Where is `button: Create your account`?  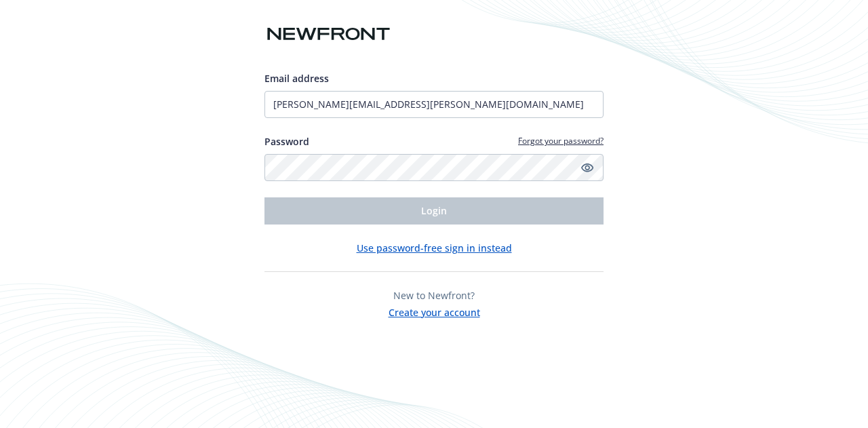
button: Create your account is located at coordinates (434, 311).